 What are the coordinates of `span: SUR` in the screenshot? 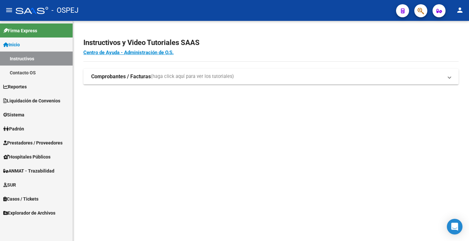 It's located at (9, 185).